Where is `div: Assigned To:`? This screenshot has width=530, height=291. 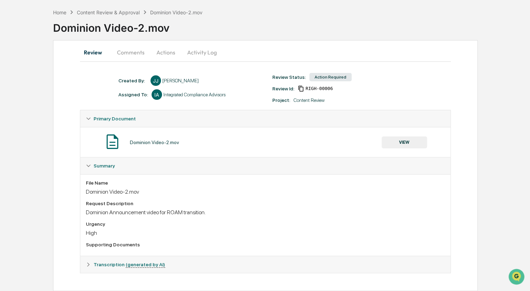 div: Assigned To: is located at coordinates (133, 95).